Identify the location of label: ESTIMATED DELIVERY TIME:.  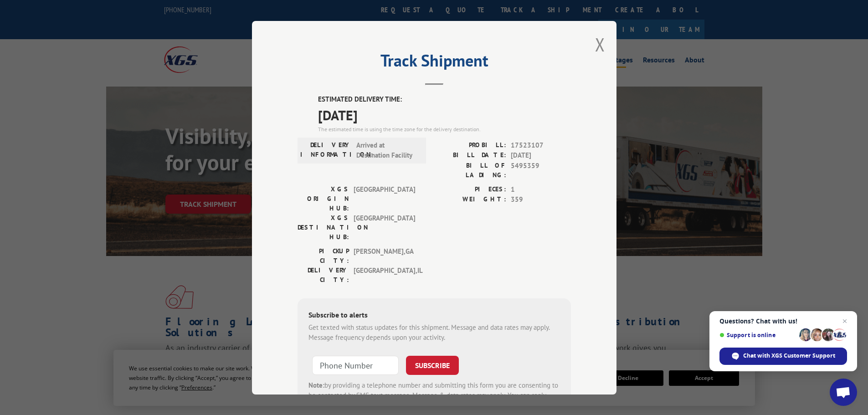
(444, 99).